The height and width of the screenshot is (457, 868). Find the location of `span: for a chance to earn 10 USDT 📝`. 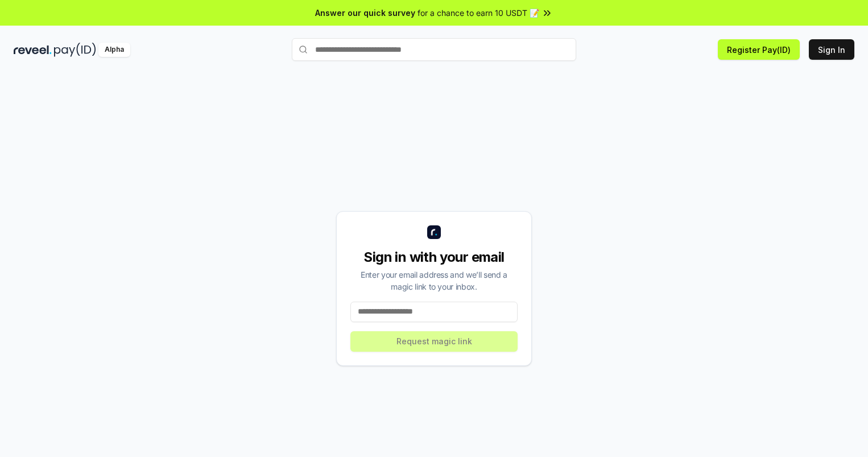

span: for a chance to earn 10 USDT 📝 is located at coordinates (479, 12).